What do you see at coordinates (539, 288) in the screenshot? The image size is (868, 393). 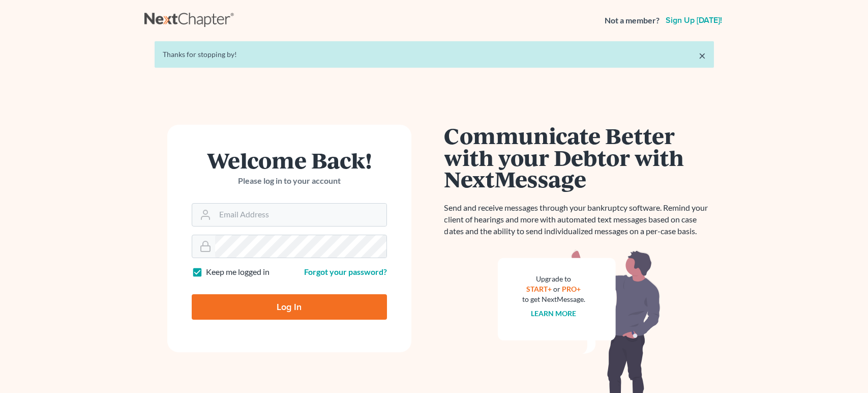 I see `a: START+` at bounding box center [539, 288].